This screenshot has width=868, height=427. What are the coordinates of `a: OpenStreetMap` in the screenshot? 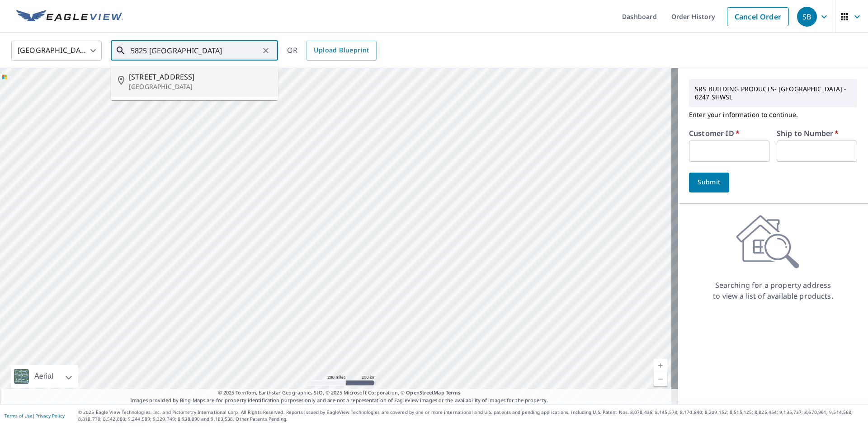 It's located at (425, 392).